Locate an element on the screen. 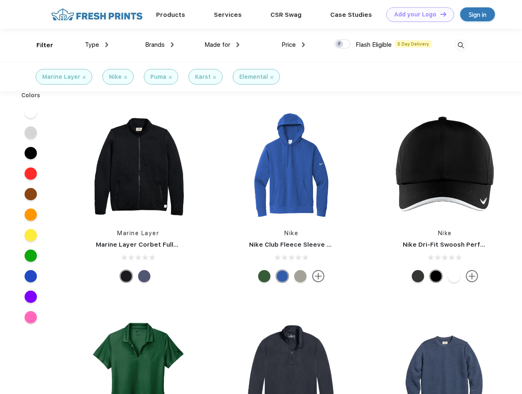 The image size is (522, 394). div: Game Royal is located at coordinates (283, 276).